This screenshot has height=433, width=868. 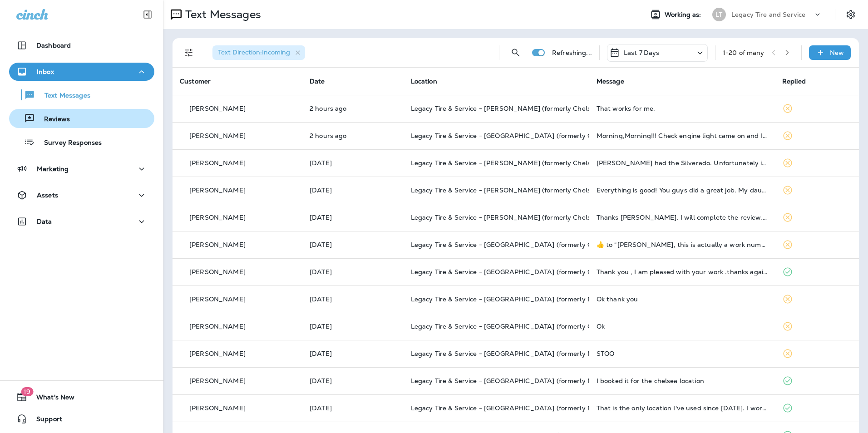 I want to click on p: Oct 10, 2025 08:44 AM, so click(x=353, y=326).